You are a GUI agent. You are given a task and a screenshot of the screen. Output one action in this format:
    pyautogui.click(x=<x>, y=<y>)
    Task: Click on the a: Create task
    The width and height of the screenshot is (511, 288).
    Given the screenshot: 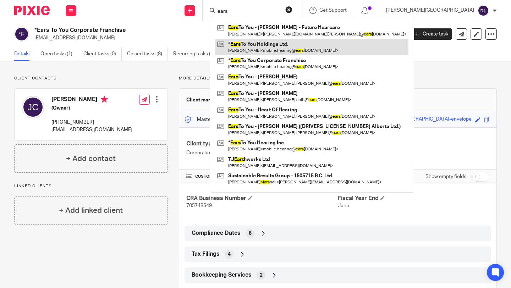 What is the action you would take?
    pyautogui.click(x=431, y=34)
    